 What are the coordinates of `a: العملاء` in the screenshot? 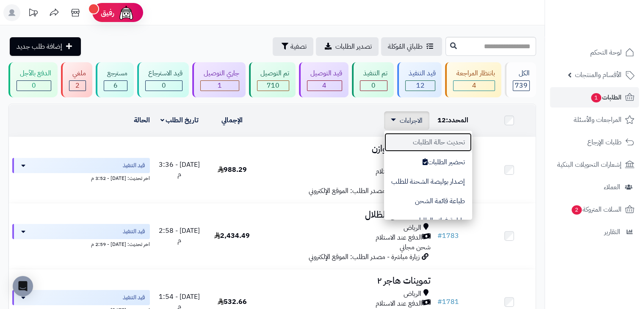 It's located at (595, 187).